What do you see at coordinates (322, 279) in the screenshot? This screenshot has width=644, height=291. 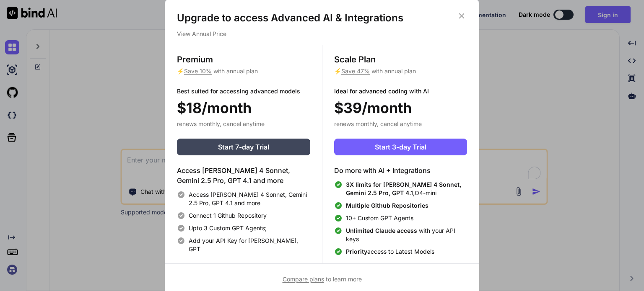 I see `span: to learn more` at bounding box center [322, 279].